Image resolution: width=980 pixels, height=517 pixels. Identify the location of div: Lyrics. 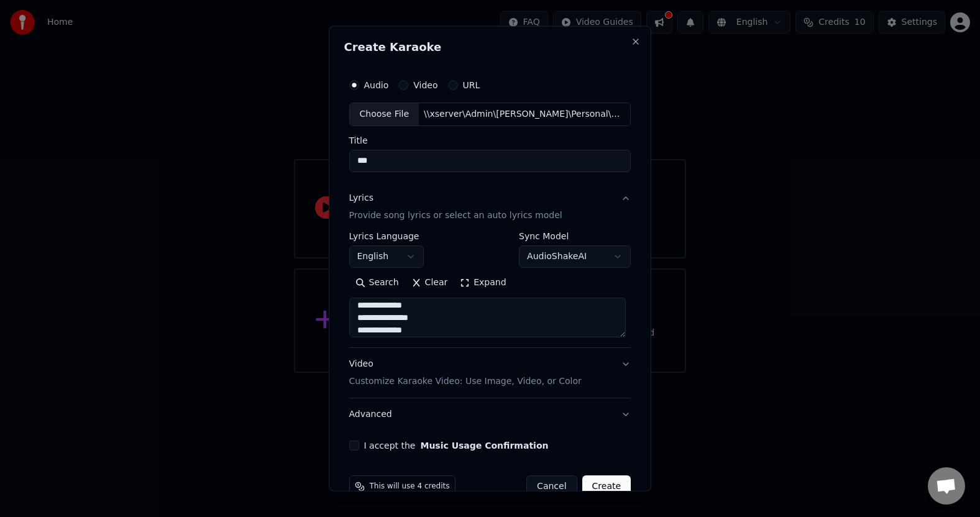
(361, 198).